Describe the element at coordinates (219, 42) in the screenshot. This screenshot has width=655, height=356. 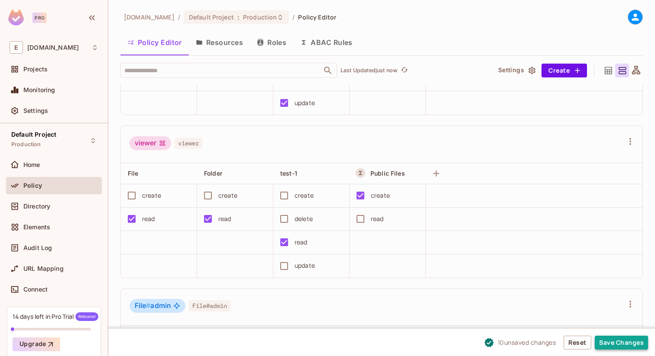
I see `button: Resources` at that location.